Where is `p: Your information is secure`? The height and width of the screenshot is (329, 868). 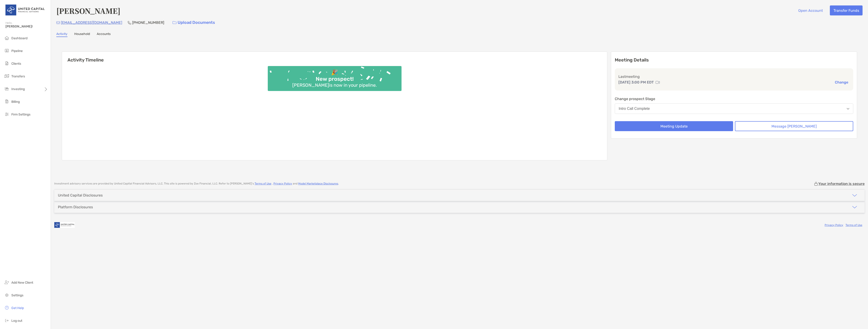
p: Your information is secure is located at coordinates (841, 184).